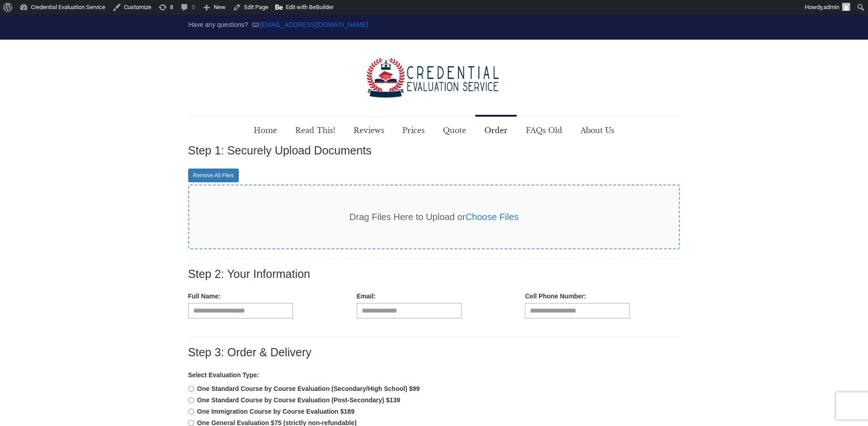 This screenshot has width=868, height=426. What do you see at coordinates (265, 130) in the screenshot?
I see `a: Home` at bounding box center [265, 130].